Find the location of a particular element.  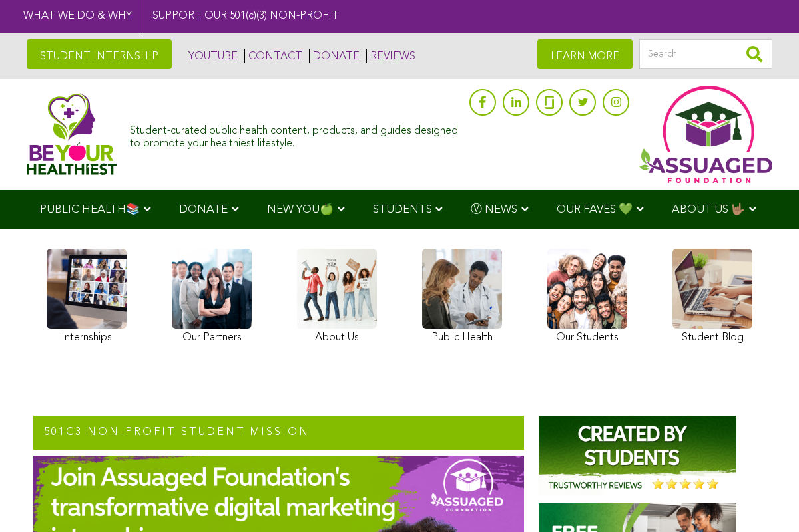

a: YOUTUBE is located at coordinates (211, 56).